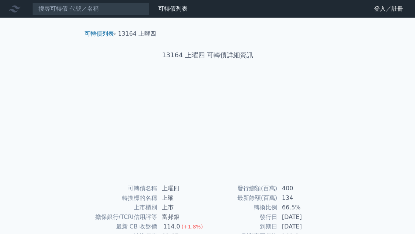 This screenshot has width=415, height=234. What do you see at coordinates (122, 198) in the screenshot?
I see `td: 轉換標的名稱` at bounding box center [122, 198].